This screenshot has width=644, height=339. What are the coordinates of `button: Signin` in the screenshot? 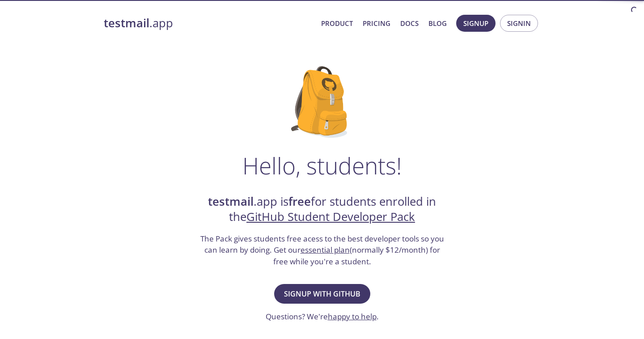 It's located at (519, 23).